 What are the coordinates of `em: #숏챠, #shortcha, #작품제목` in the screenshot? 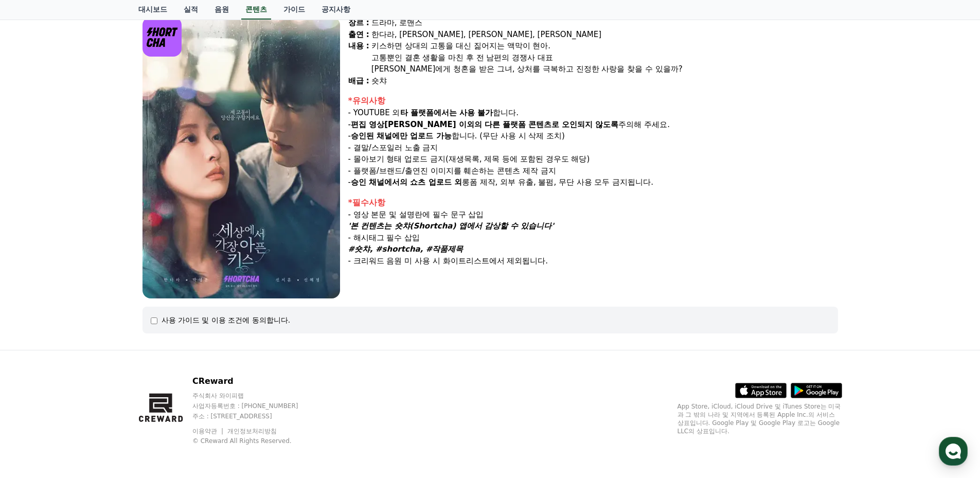 It's located at (406, 249).